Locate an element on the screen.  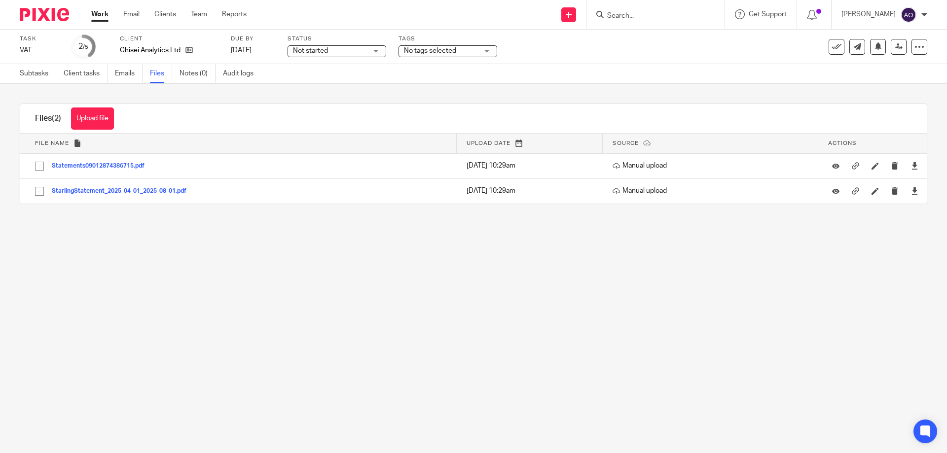
label: Tags is located at coordinates (448, 39).